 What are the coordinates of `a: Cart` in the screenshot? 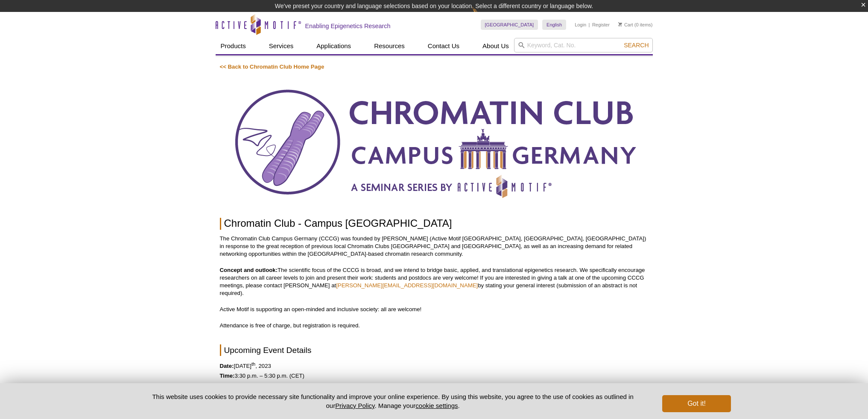 It's located at (625, 25).